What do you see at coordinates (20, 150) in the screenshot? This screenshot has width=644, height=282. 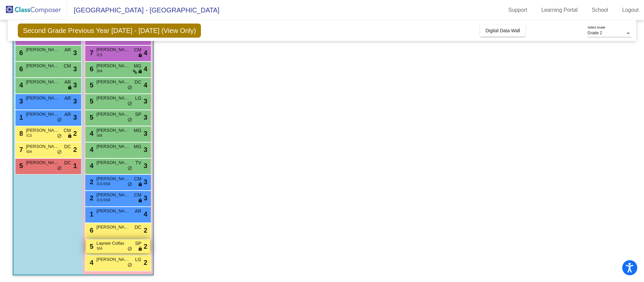 I see `span: 7` at bounding box center [20, 150].